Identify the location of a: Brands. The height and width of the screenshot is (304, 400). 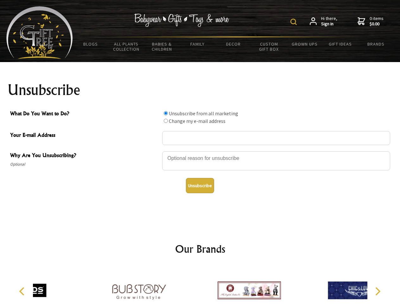
(376, 44).